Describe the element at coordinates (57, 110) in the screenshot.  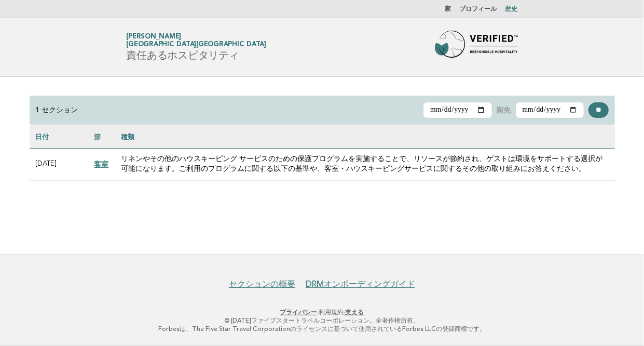
I see `p: 1 セクション` at that location.